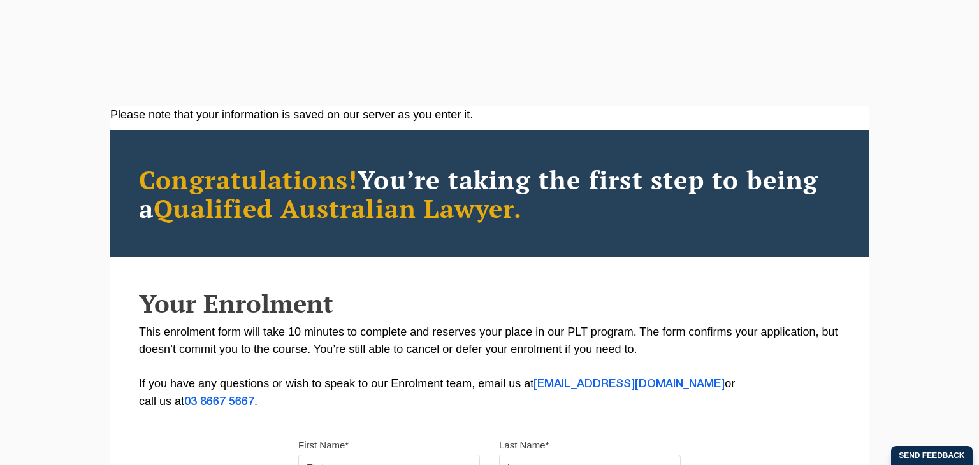  What do you see at coordinates (219, 402) in the screenshot?
I see `a: 03 8667 5667` at bounding box center [219, 402].